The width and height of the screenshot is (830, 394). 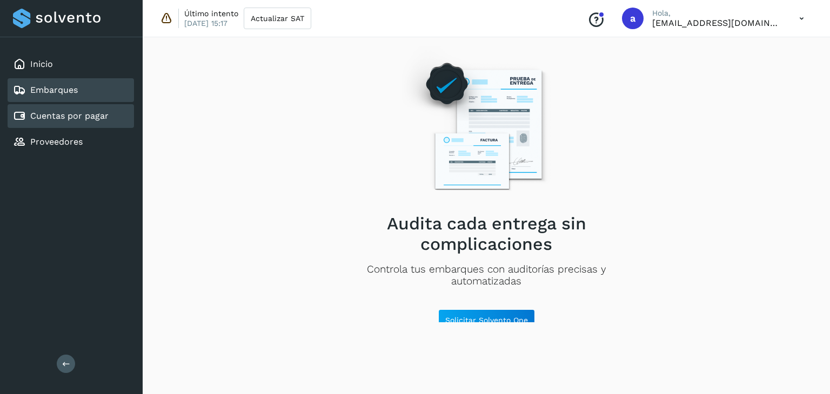 What do you see at coordinates (486, 234) in the screenshot?
I see `h2: Audita cada entrega sin complicaciones` at bounding box center [486, 234].